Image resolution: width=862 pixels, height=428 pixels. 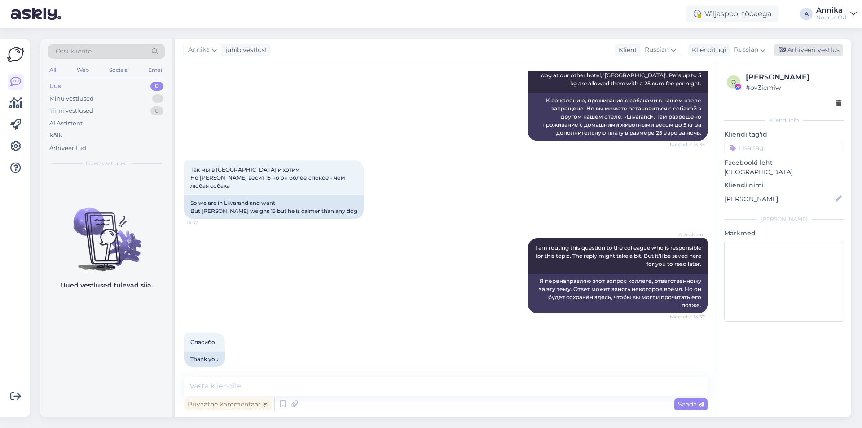 I want to click on div: Klient, so click(x=626, y=50).